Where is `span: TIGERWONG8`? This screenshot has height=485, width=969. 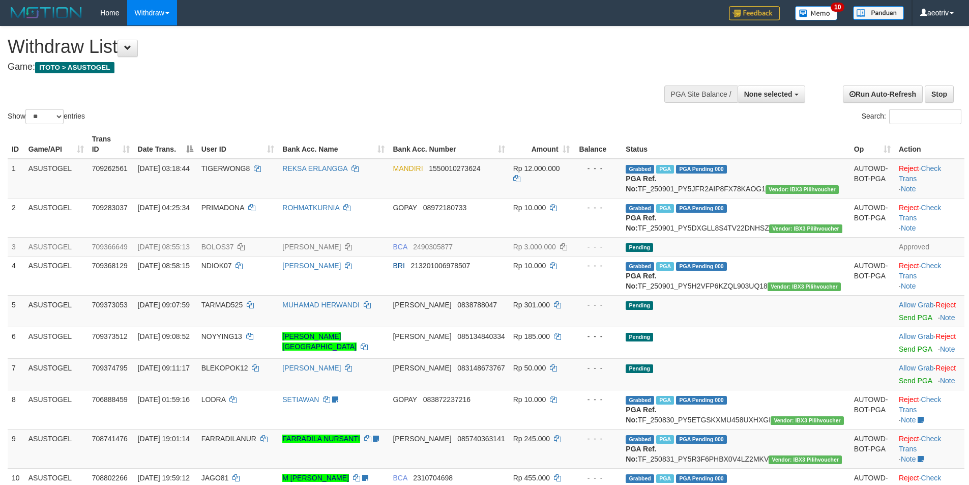
span: TIGERWONG8 is located at coordinates (225, 168).